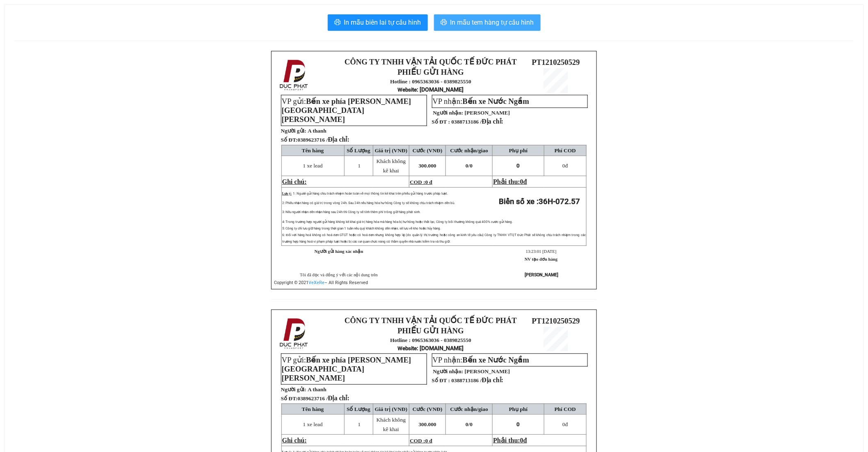 This screenshot has width=868, height=452. Describe the element at coordinates (518, 150) in the screenshot. I see `span: Phụ phí` at that location.